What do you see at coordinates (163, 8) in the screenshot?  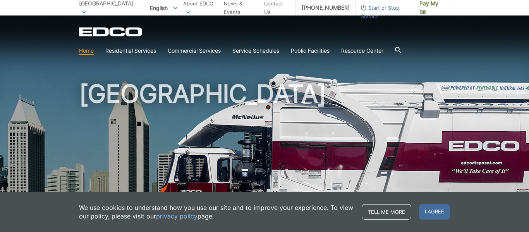 I see `span: English` at bounding box center [163, 8].